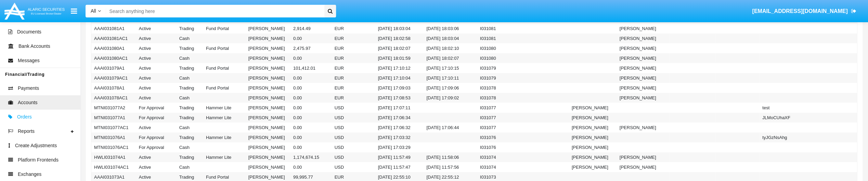  Describe the element at coordinates (114, 78) in the screenshot. I see `td: AAAI031079AC1` at that location.